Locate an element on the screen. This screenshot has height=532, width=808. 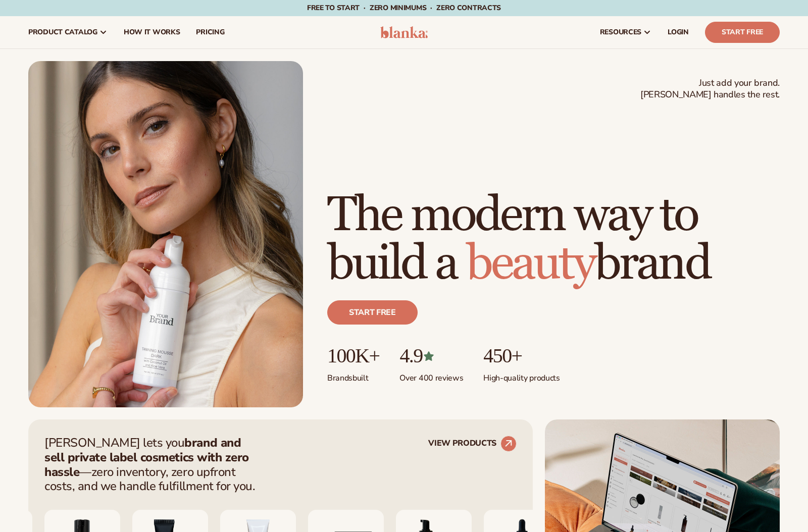
img: Female holding tanning mousse. is located at coordinates (165, 234).